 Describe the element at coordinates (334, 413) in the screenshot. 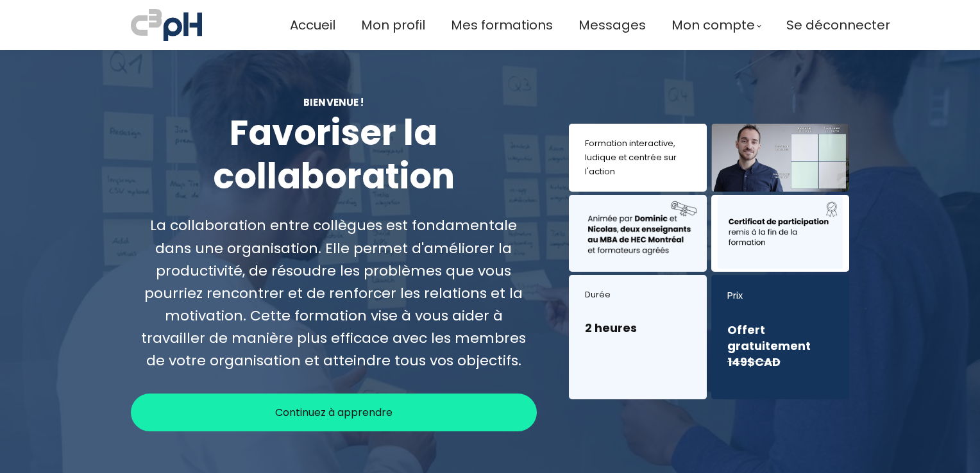

I see `span: Continuez à apprendre` at that location.